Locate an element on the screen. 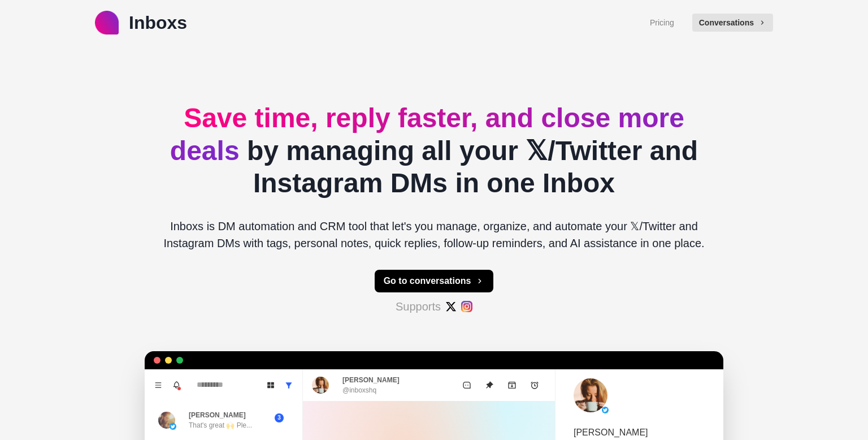  button: Archive is located at coordinates (512, 386).